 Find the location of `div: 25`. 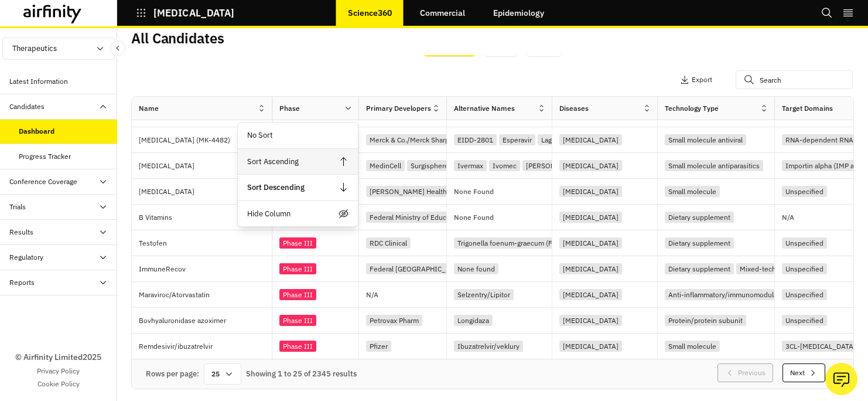

div: 25 is located at coordinates (223, 374).